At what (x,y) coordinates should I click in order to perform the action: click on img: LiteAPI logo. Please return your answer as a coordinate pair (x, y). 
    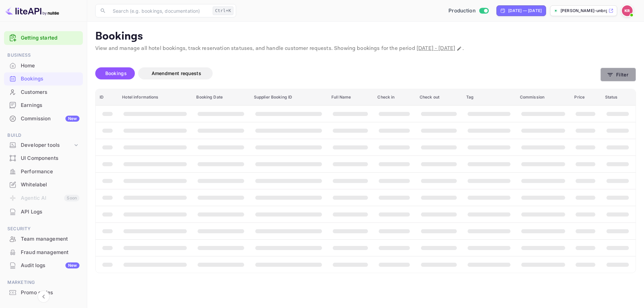
    Looking at the image, I should click on (33, 11).